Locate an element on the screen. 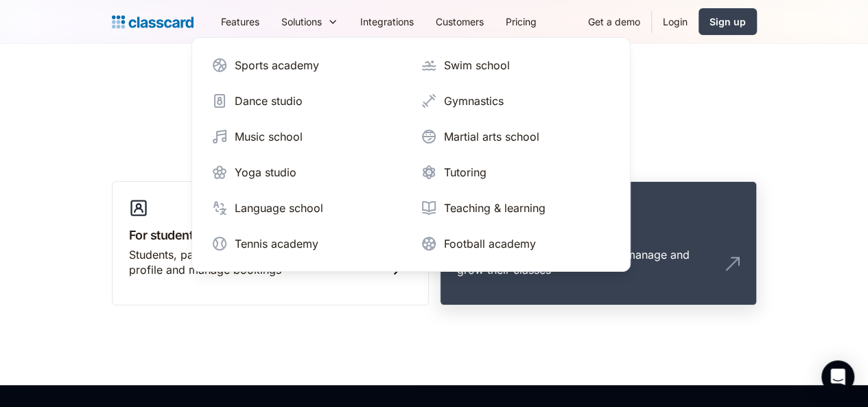 The height and width of the screenshot is (407, 868). a: Gymnastics is located at coordinates (515, 101).